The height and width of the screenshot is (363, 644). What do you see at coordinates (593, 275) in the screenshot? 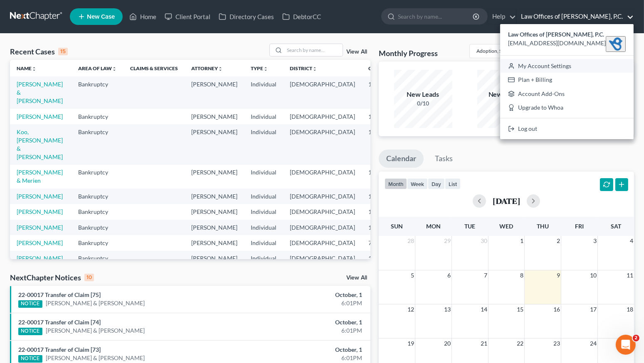
I see `span: 10` at bounding box center [593, 275].